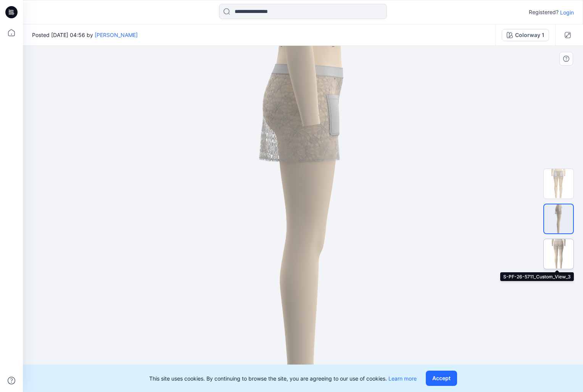 The width and height of the screenshot is (583, 392). Describe the element at coordinates (529, 35) in the screenshot. I see `div: Colorway 1` at that location.